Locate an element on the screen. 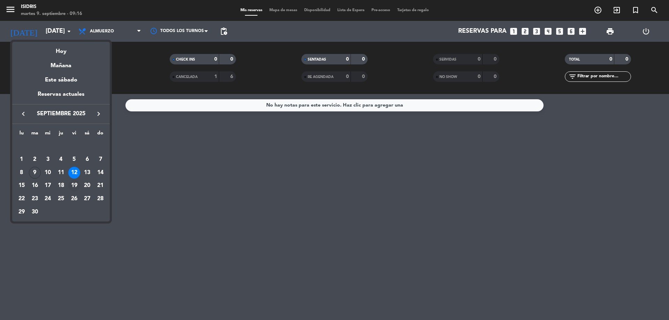 The width and height of the screenshot is (669, 320). td: 13 de septiembre de 2025 is located at coordinates (87, 173).